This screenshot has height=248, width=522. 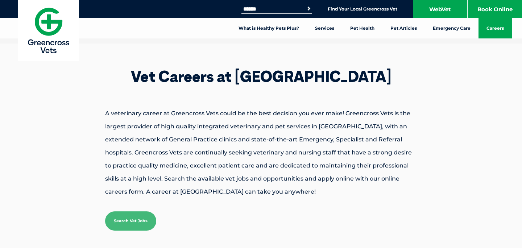 I want to click on a: Services, so click(x=325, y=28).